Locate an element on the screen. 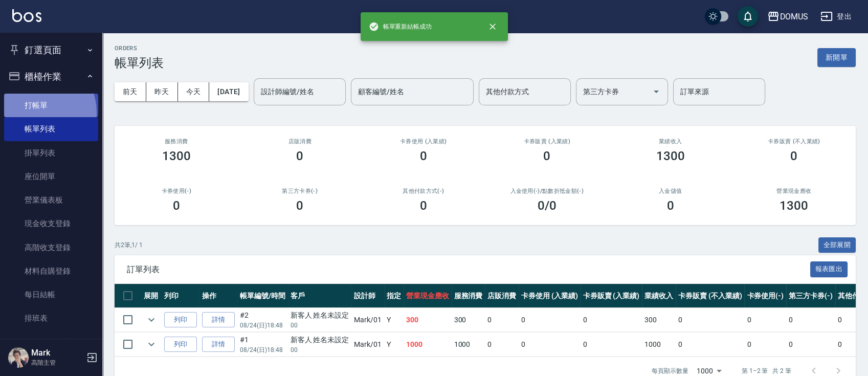  h2: 入金儲值 is located at coordinates (670, 191).